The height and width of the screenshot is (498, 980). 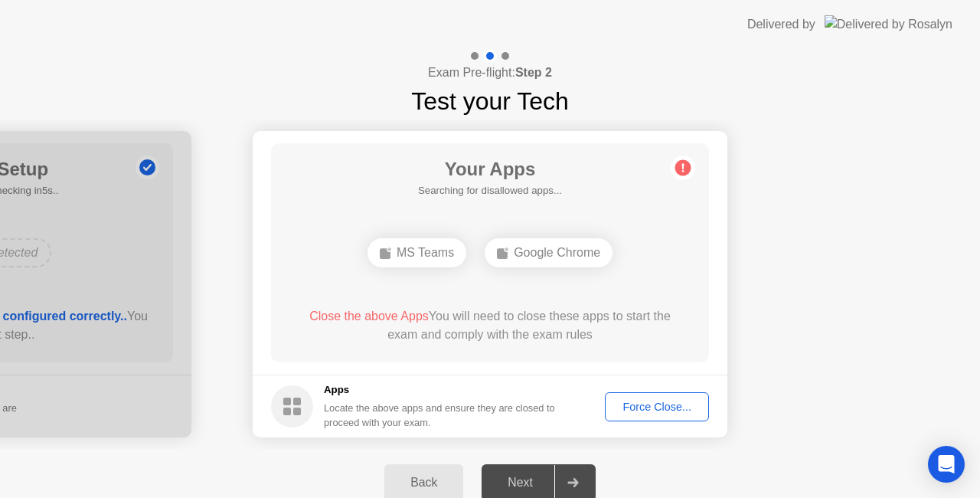 What do you see at coordinates (369, 316) in the screenshot?
I see `span: Close the above Apps` at bounding box center [369, 316].